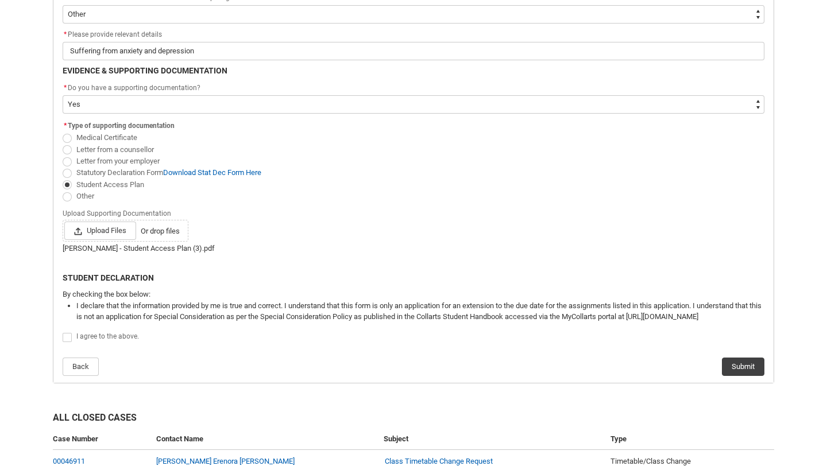 The image size is (827, 466). What do you see at coordinates (420, 311) in the screenshot?
I see `li: I declare that the information provided by me is true and correct. I understand that this form is...` at bounding box center [420, 311].